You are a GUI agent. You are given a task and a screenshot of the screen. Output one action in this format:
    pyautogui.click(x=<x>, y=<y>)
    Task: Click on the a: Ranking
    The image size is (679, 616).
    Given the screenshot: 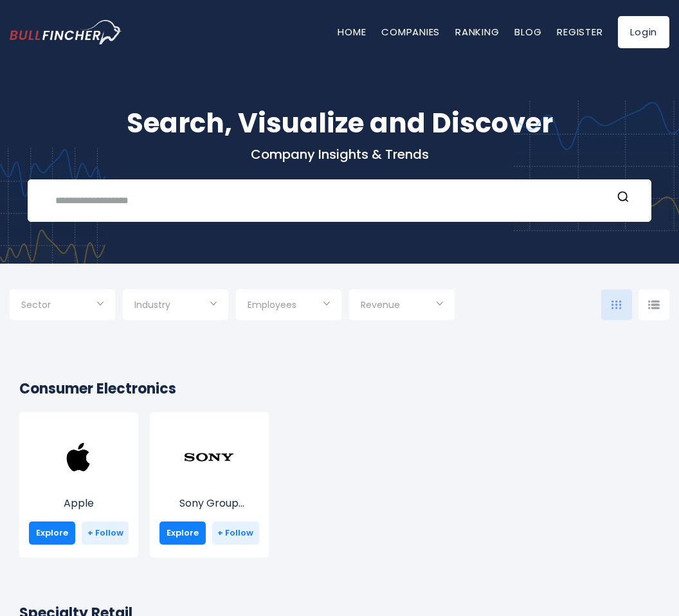 What is the action you would take?
    pyautogui.click(x=477, y=31)
    